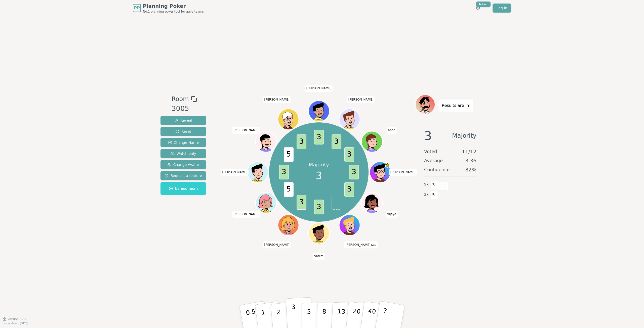 Image resolution: width=644 pixels, height=328 pixels. I want to click on a: Log in, so click(502, 8).